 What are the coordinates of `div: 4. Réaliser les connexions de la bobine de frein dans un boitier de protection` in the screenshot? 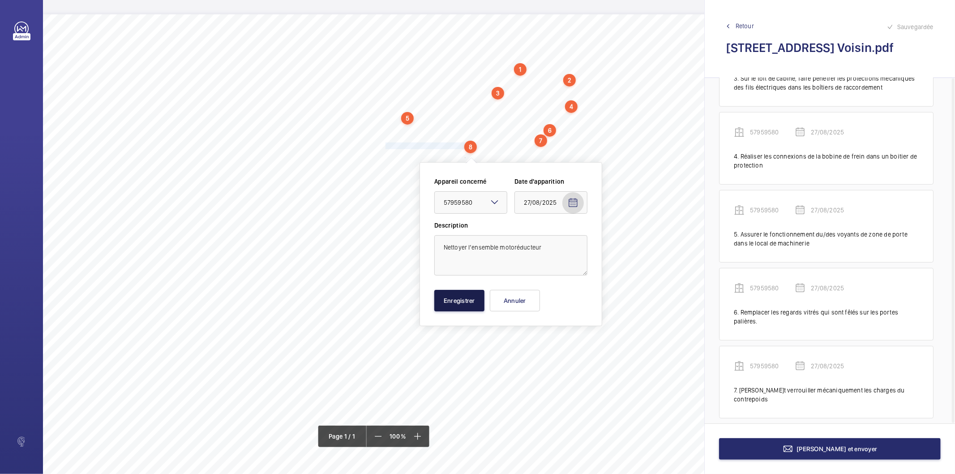 It's located at (826, 161).